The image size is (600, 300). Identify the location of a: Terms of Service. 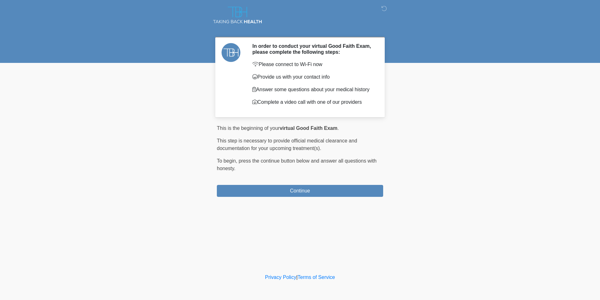
(316, 277).